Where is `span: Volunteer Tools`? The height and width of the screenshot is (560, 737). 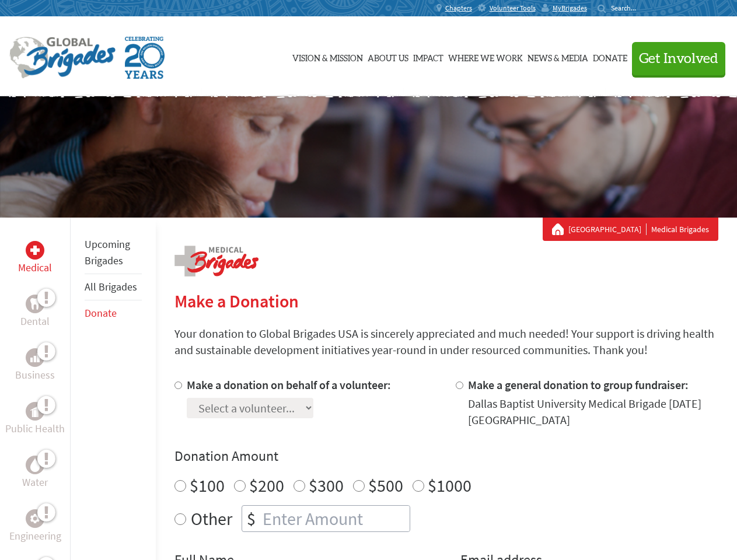 span: Volunteer Tools is located at coordinates (512, 8).